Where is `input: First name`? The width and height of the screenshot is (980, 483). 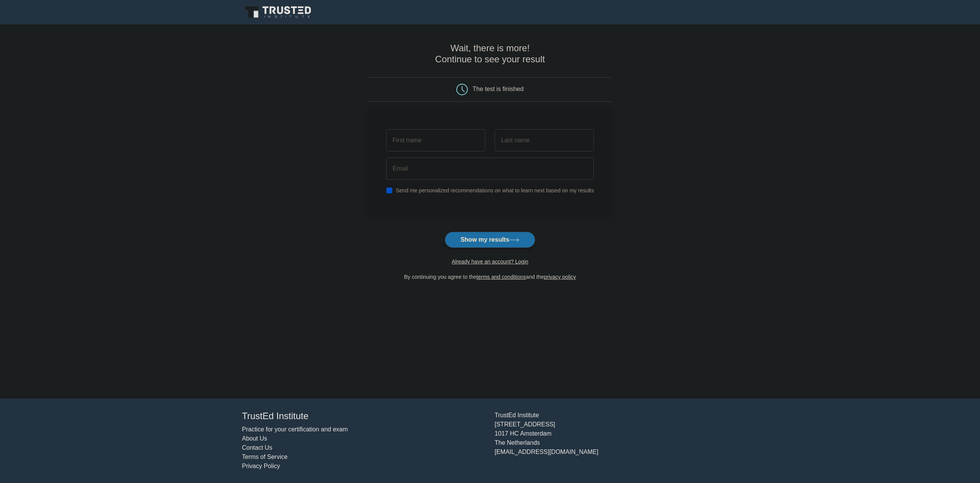
input: First name is located at coordinates (435, 140).